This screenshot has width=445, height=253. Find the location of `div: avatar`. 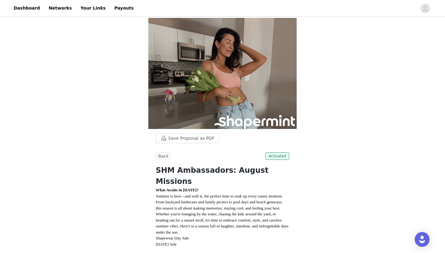

div: avatar is located at coordinates (425, 8).